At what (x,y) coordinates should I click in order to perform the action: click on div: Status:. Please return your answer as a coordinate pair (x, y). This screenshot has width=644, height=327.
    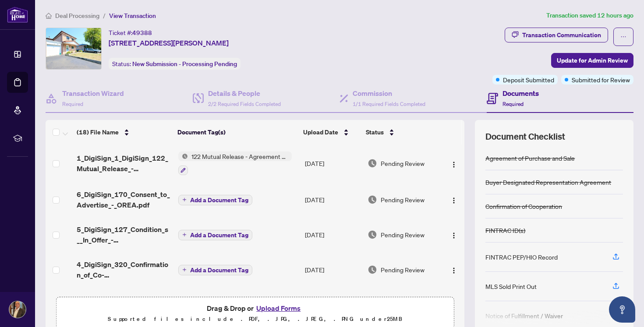
    Looking at the image, I should click on (174, 63).